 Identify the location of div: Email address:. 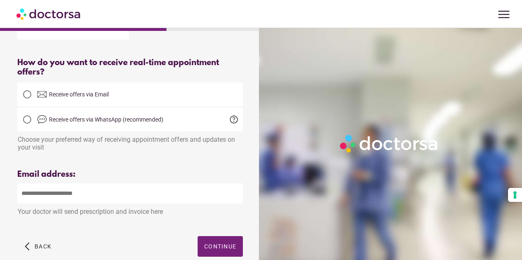
(130, 174).